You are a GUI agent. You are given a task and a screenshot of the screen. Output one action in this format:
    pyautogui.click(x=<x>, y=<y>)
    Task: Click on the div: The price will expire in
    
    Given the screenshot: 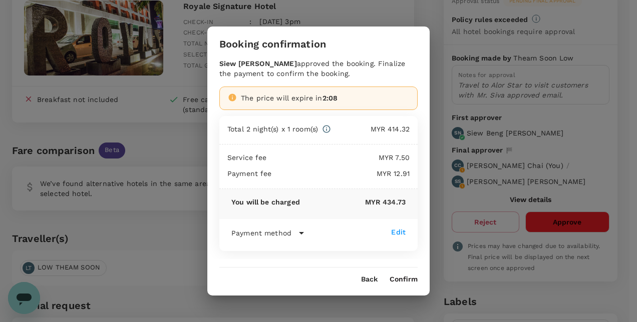 What is the action you would take?
    pyautogui.click(x=325, y=98)
    